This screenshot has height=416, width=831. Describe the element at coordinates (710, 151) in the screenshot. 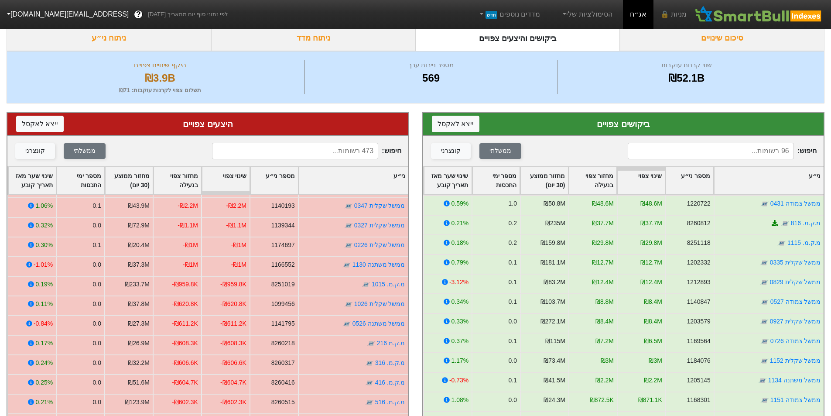

I see `input: 96 רשומות...` at that location.